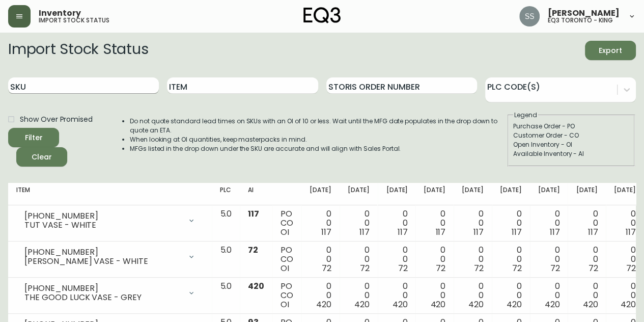 This screenshot has height=322, width=644. I want to click on span: Inventory, so click(59, 14).